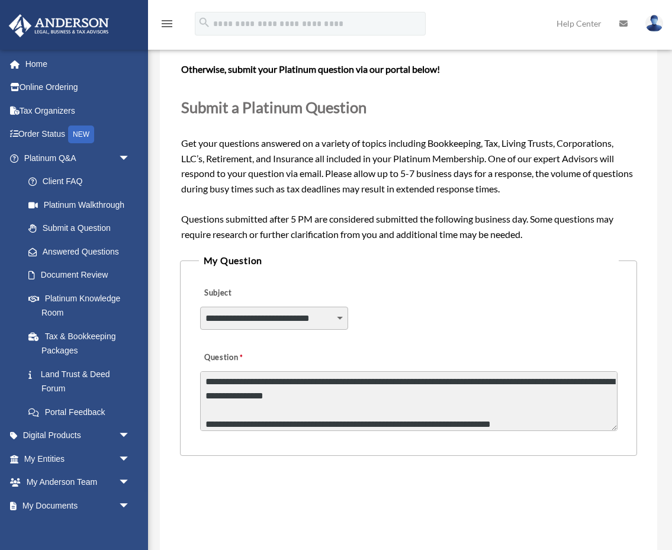 The image size is (672, 550). What do you see at coordinates (78, 158) in the screenshot?
I see `a: Platinum Q&Aarrow_drop_down` at bounding box center [78, 158].